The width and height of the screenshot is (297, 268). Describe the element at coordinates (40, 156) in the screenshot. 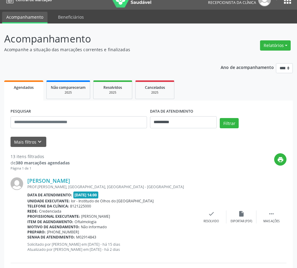

I see `div: 13 itens filtrados` at that location.